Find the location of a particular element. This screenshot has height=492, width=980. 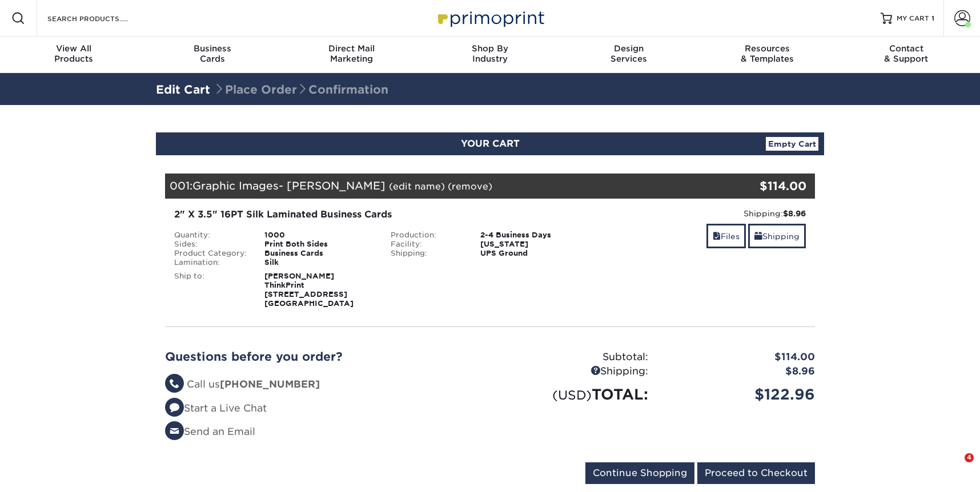

span: 1 is located at coordinates (933, 18).